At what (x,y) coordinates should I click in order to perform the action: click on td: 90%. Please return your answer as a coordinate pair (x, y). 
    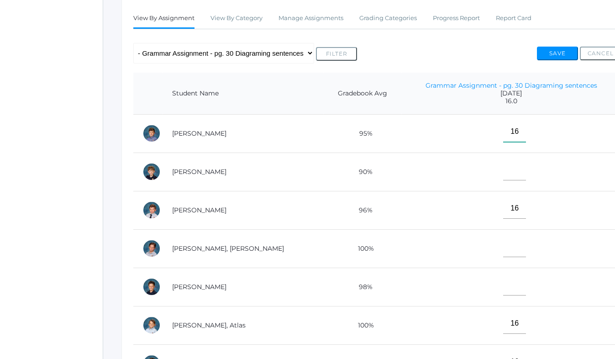
    Looking at the image, I should click on (362, 172).